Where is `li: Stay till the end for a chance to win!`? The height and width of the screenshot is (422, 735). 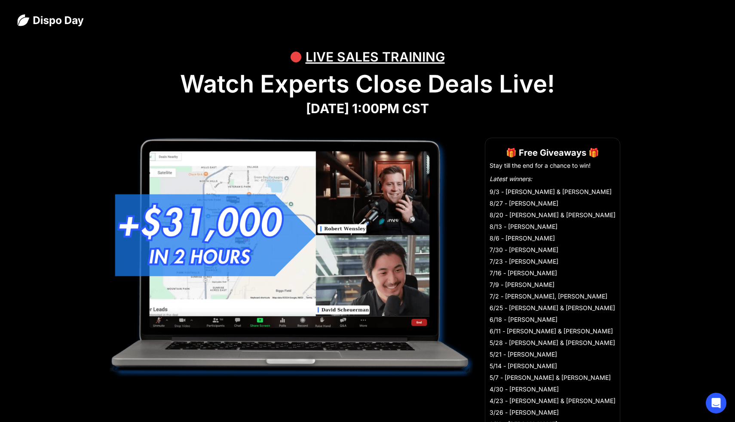
li: Stay till the end for a chance to win! is located at coordinates (552, 165).